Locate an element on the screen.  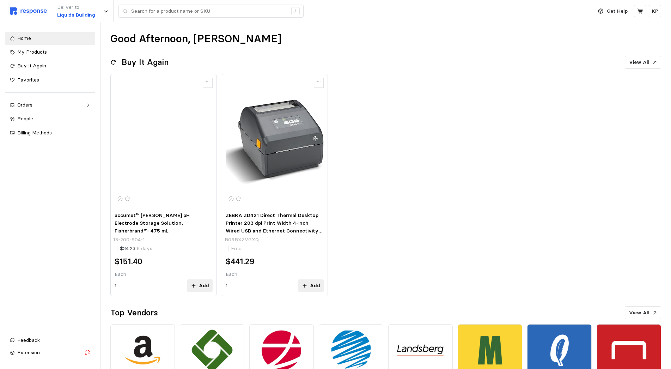
a: Buy It Again is located at coordinates (50, 66).